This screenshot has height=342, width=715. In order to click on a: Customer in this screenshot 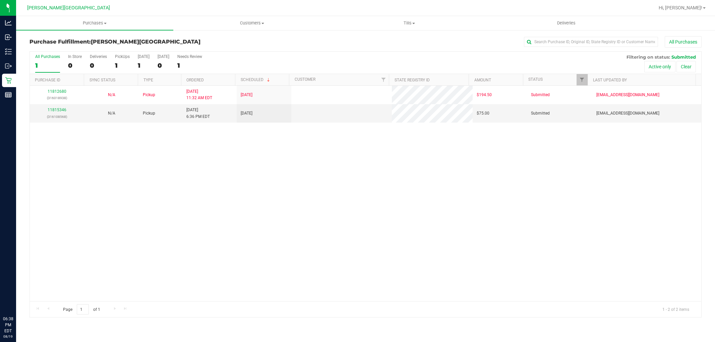, I will do `click(305, 79)`.